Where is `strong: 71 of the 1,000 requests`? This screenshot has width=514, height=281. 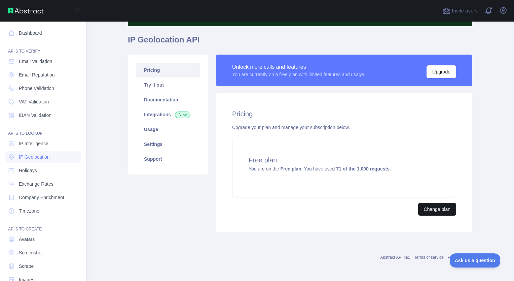 strong: 71 of the 1,000 requests is located at coordinates (363, 169).